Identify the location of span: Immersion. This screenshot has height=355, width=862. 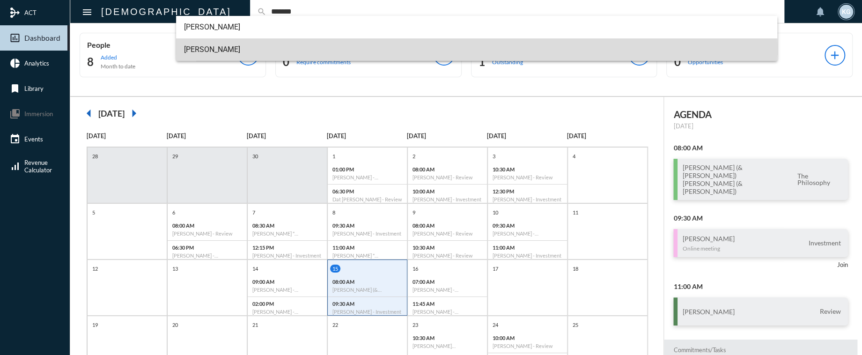
(38, 114).